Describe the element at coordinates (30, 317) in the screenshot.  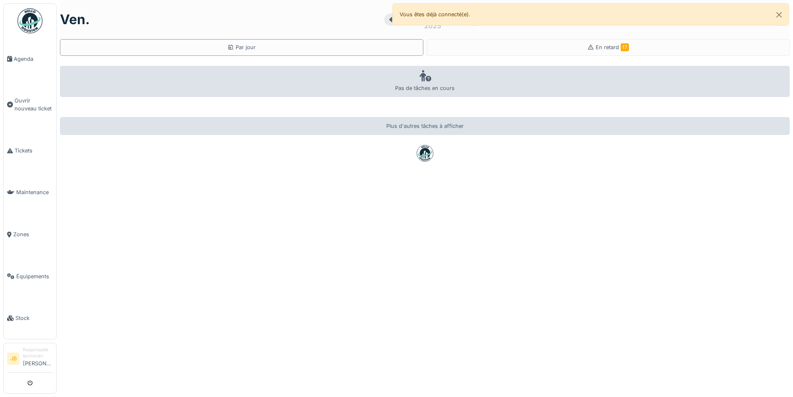
I see `a: Stock` at that location.